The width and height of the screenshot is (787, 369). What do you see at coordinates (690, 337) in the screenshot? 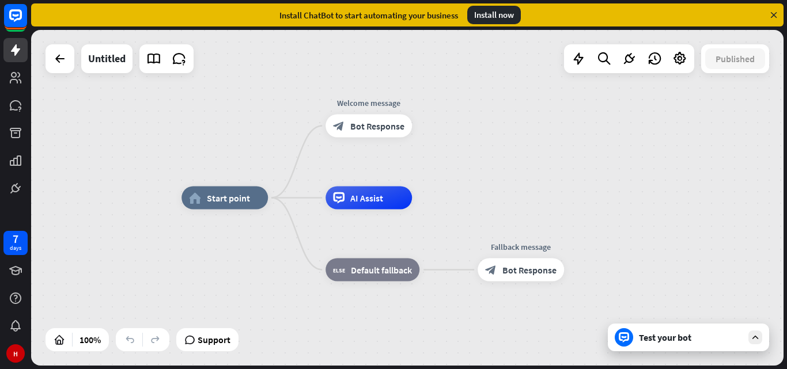
I see `div: Test your bot` at bounding box center [690, 337].